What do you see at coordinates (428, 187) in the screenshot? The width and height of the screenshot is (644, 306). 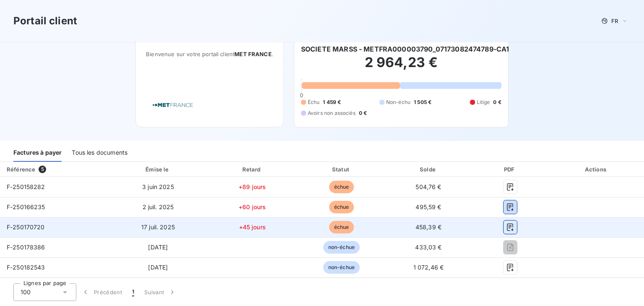 I see `span: 504,76 €` at bounding box center [428, 187].